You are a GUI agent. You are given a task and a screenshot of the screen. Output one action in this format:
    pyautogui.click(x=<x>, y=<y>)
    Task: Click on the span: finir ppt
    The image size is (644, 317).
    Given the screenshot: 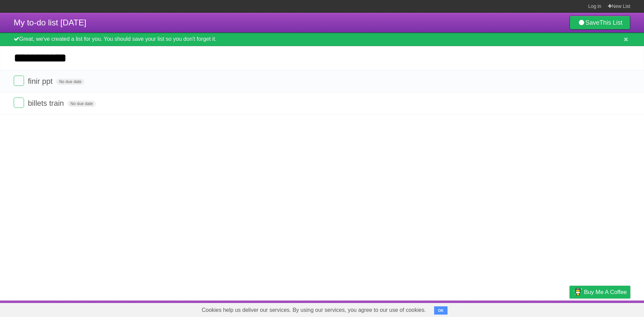 What is the action you would take?
    pyautogui.click(x=41, y=81)
    